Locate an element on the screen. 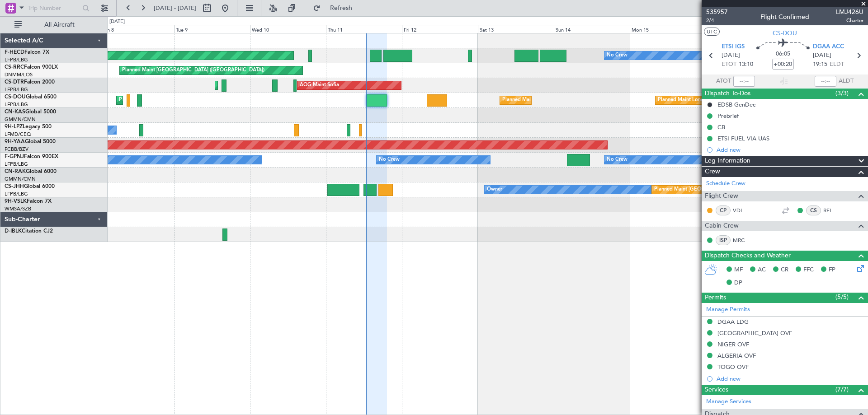  span: Dispatch Checks and Weather is located at coordinates (748, 256).